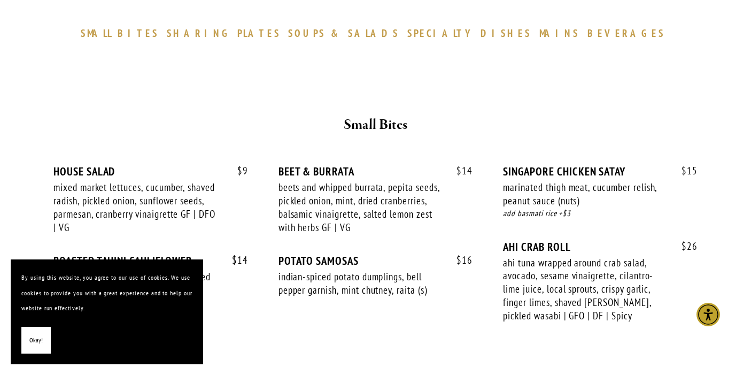 This screenshot has width=751, height=375. Describe the element at coordinates (374, 33) in the screenshot. I see `span: SALADS` at that location.